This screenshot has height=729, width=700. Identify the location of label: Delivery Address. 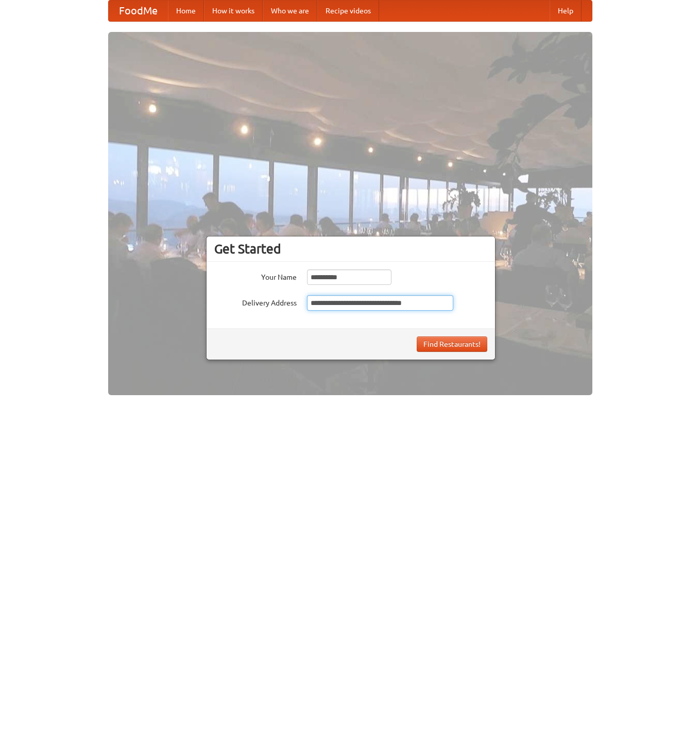
(256, 301).